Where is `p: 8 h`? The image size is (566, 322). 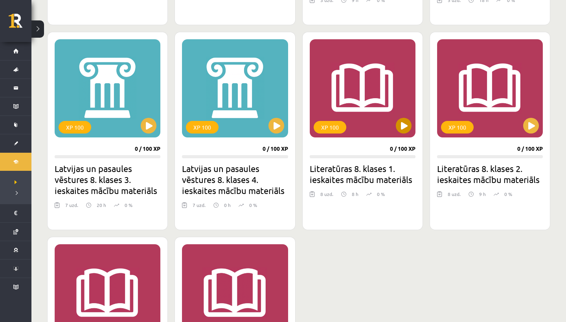 p: 8 h is located at coordinates (355, 194).